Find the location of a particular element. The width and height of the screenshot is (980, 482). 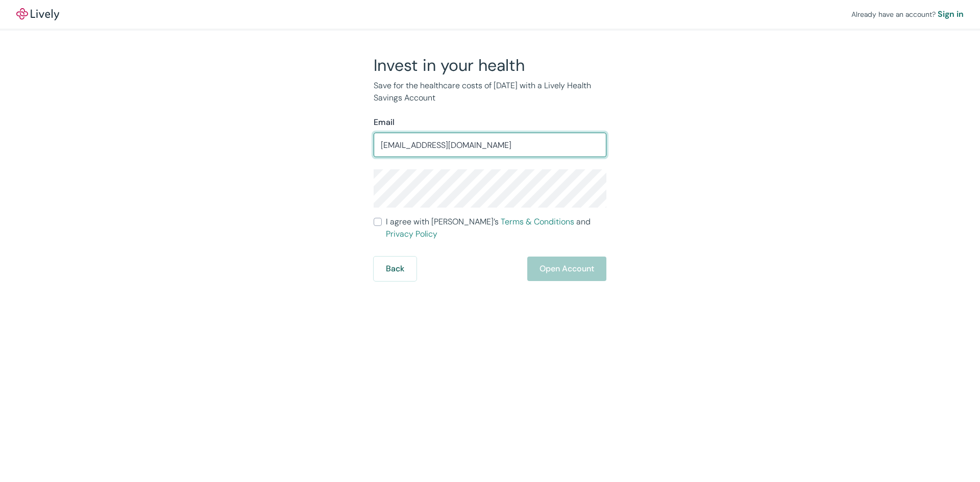

a: Privacy Policy is located at coordinates (411, 234).